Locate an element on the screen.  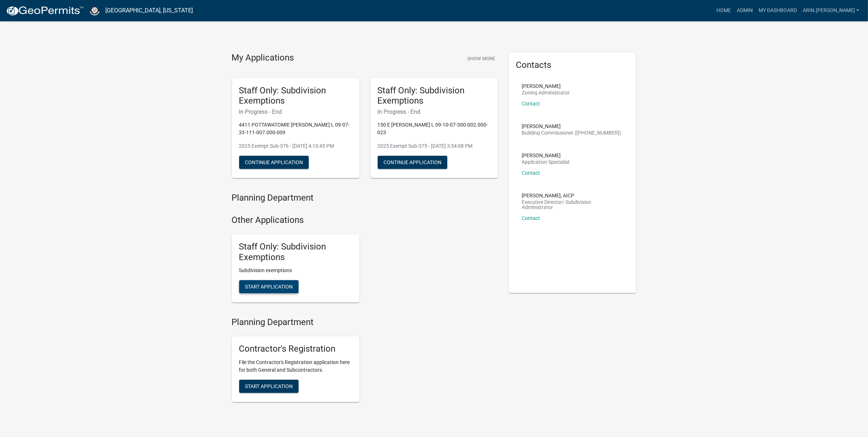
a: Home is located at coordinates (723, 10).